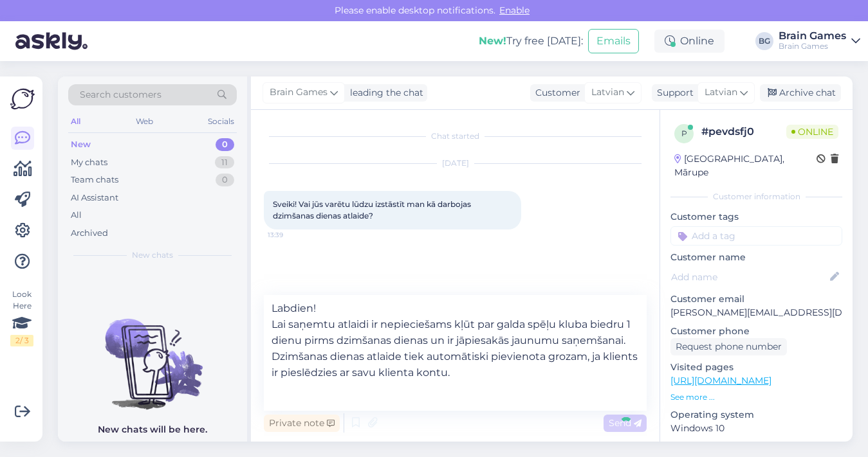  I want to click on div: # pevdsfj0, so click(743, 132).